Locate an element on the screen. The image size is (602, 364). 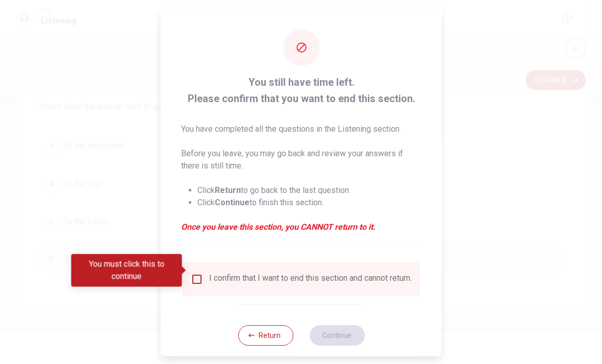
div: You must click this to continue is located at coordinates (126, 271).